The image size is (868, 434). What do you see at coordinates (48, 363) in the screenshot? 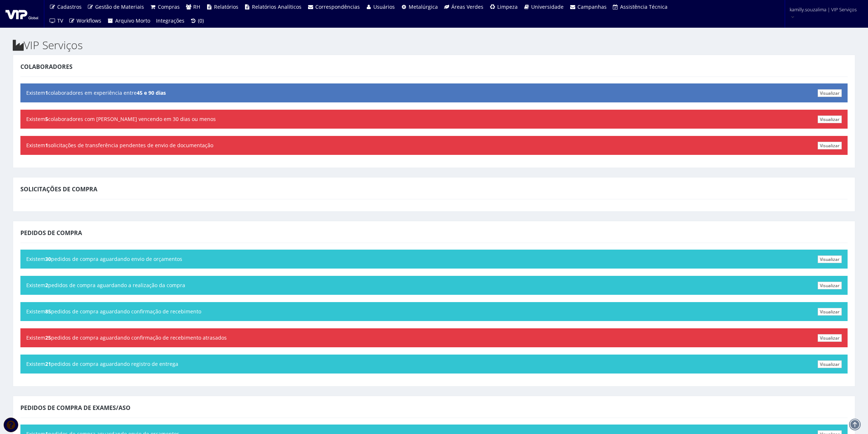
I see `b: 21` at bounding box center [48, 363].